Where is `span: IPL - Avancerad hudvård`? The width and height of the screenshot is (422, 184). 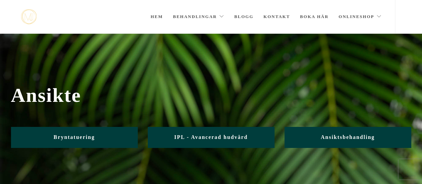
span: IPL - Avancerad hudvård is located at coordinates (211, 137).